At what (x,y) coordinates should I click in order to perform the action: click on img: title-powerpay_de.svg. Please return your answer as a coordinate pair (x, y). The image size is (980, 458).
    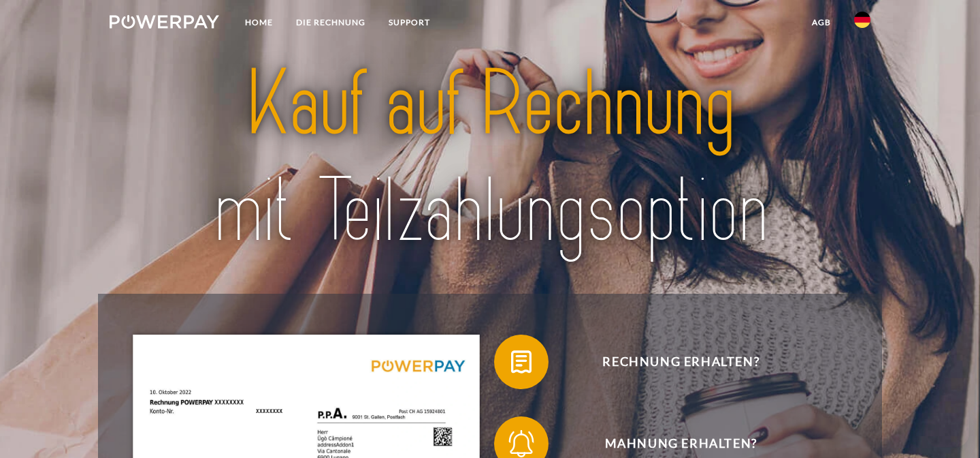
    Looking at the image, I should click on (490, 158).